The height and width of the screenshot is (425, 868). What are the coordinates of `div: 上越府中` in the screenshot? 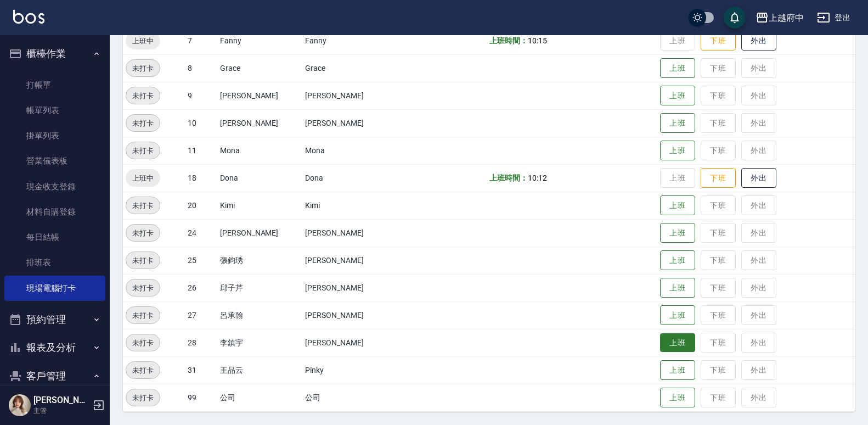 It's located at (786, 17).